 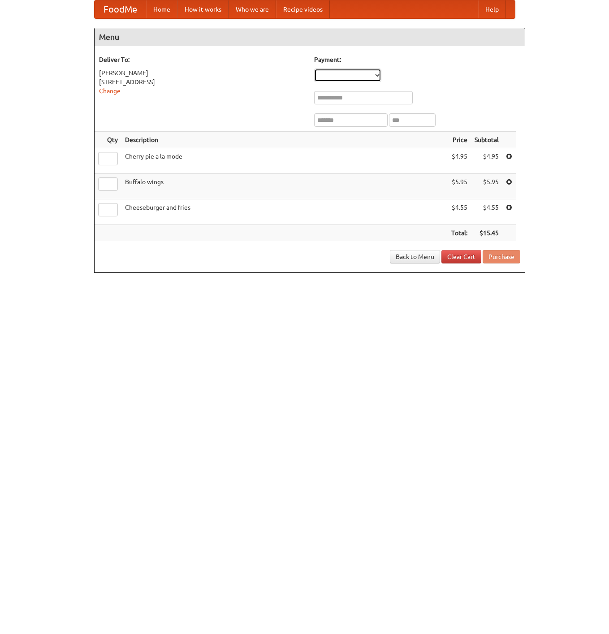 I want to click on button: Purchase, so click(x=501, y=257).